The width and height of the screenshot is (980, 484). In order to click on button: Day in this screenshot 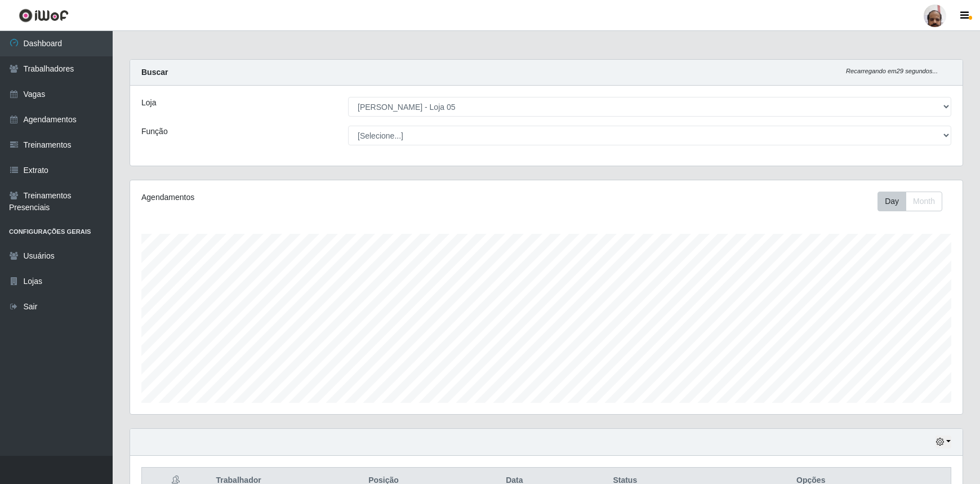, I will do `click(891, 201)`.